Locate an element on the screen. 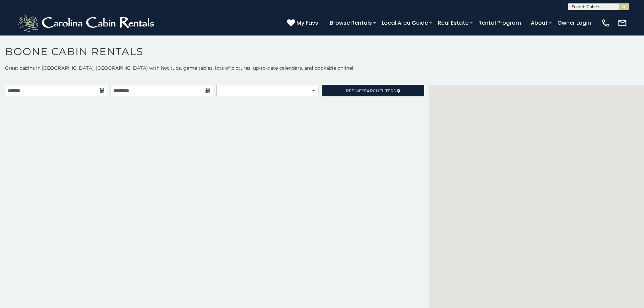 This screenshot has height=308, width=644. img: phone-regular-white.png is located at coordinates (606, 23).